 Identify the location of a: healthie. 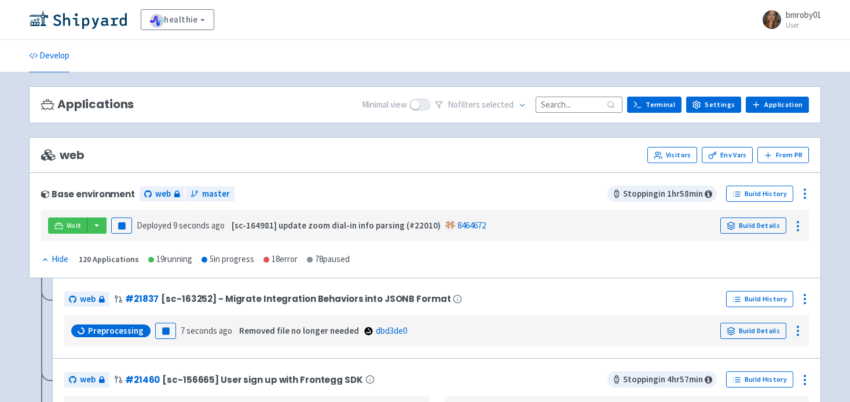
(177, 20).